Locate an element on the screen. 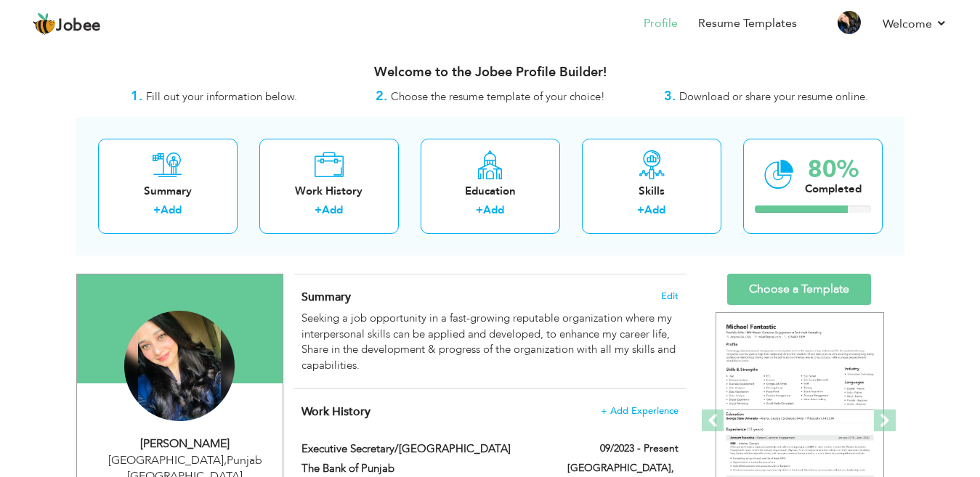  span: Download or share your resume online. is located at coordinates (774, 97).